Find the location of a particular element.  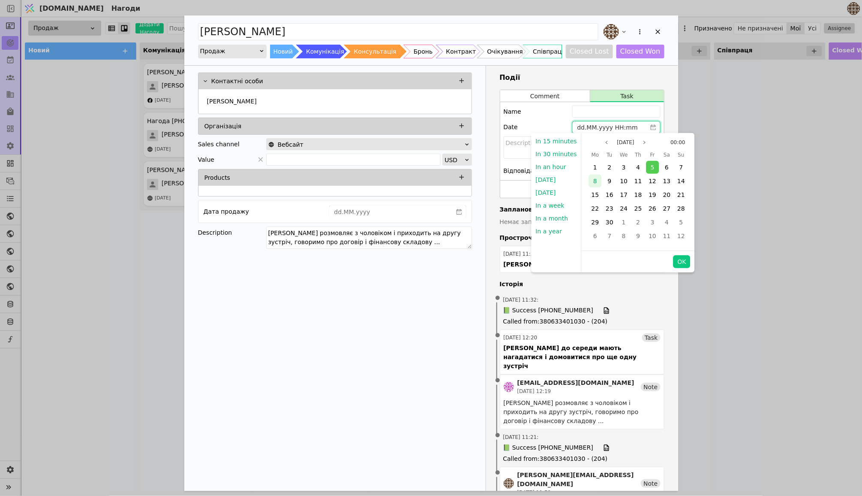

div: 22 Sep 2025 is located at coordinates (595, 208).